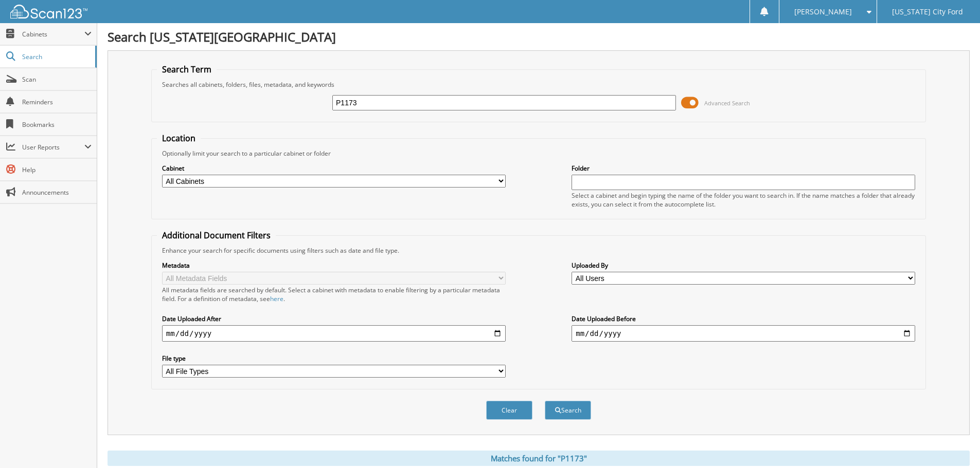 The width and height of the screenshot is (980, 468). Describe the element at coordinates (538, 153) in the screenshot. I see `div: Optionally limit your search to a particular cabinet or folder` at that location.